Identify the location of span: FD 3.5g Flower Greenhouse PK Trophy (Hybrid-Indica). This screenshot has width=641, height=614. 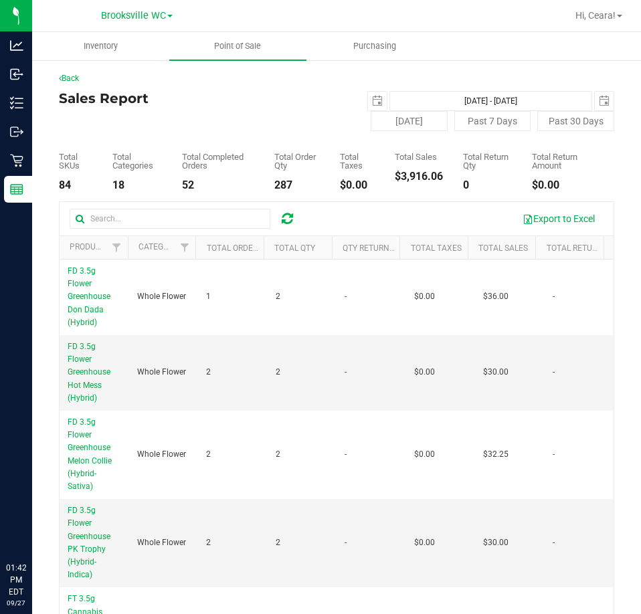
(89, 542).